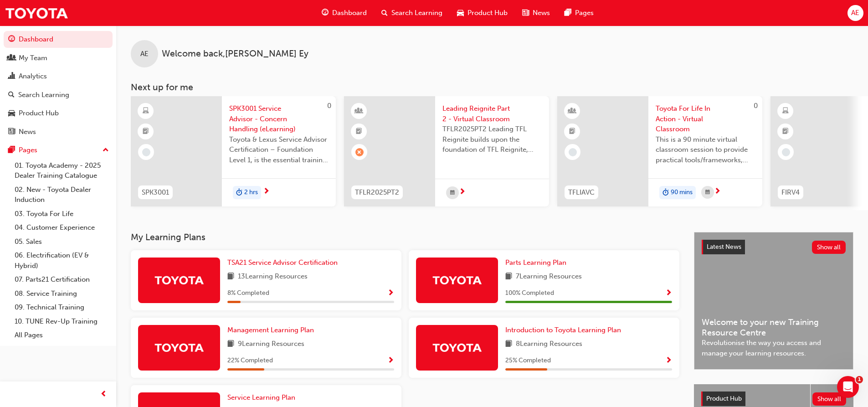 Image resolution: width=868 pixels, height=407 pixels. What do you see at coordinates (11, 58) in the screenshot?
I see `span: people-icon` at bounding box center [11, 58].